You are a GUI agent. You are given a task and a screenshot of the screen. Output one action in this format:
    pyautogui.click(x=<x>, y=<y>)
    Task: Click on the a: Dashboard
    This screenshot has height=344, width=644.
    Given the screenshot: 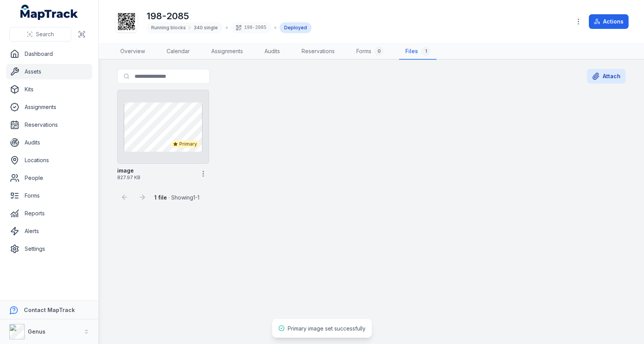 What is the action you would take?
    pyautogui.click(x=49, y=54)
    